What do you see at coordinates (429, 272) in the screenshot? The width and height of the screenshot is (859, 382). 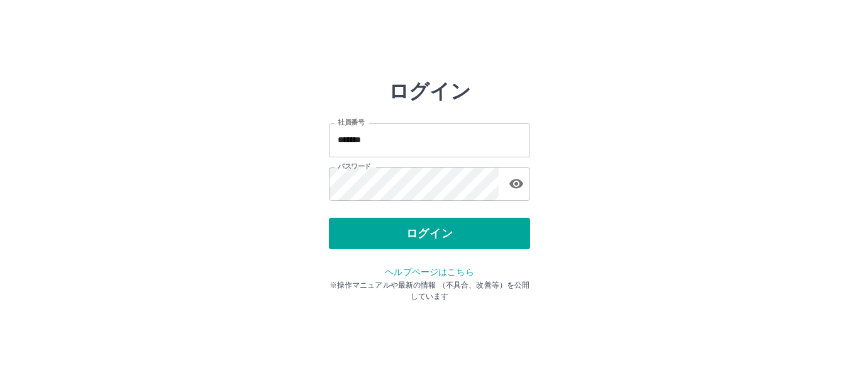 I see `a: ヘルプページはこちら` at bounding box center [429, 272].